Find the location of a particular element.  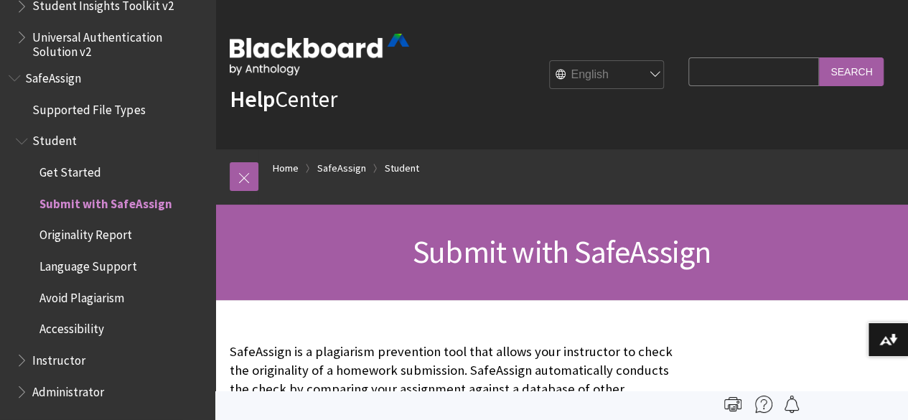

span: Originality Report is located at coordinates (85, 233).